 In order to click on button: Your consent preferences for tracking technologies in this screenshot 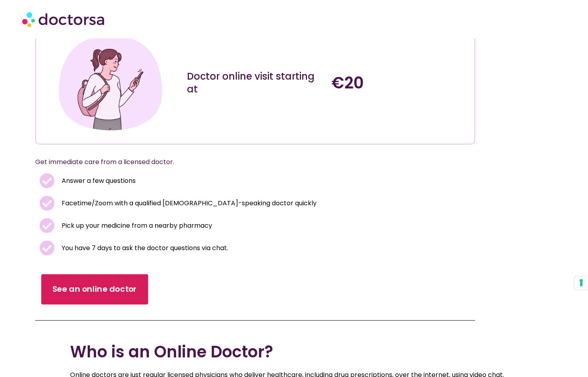, I will do `click(582, 283)`.